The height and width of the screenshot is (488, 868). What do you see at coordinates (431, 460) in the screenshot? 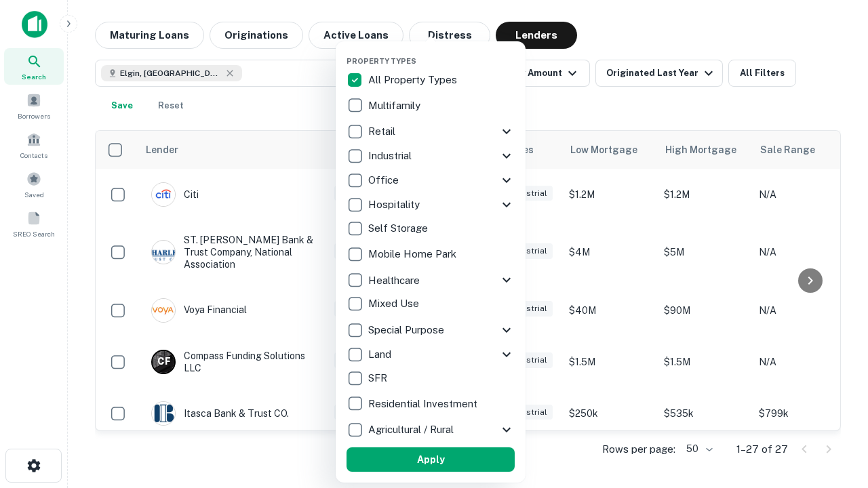
I see `button: Apply` at bounding box center [431, 460].